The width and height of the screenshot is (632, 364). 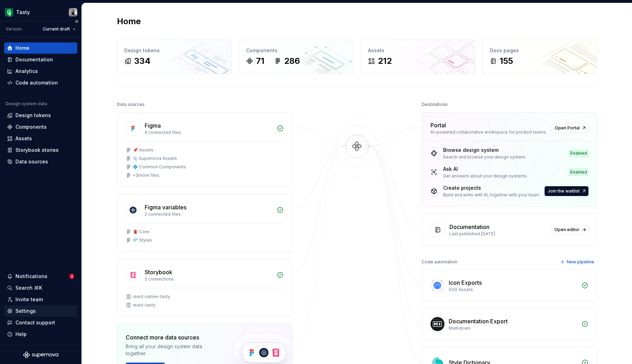 I want to click on div: Storybook stories, so click(x=37, y=150).